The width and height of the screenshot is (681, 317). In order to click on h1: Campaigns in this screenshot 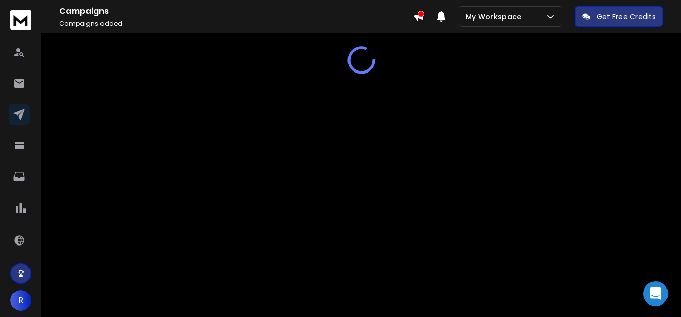, I will do `click(236, 11)`.